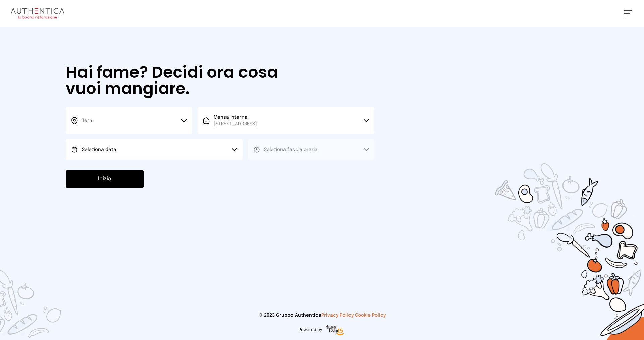 This screenshot has width=644, height=340. What do you see at coordinates (337, 315) in the screenshot?
I see `a: Privacy Policy` at bounding box center [337, 315].